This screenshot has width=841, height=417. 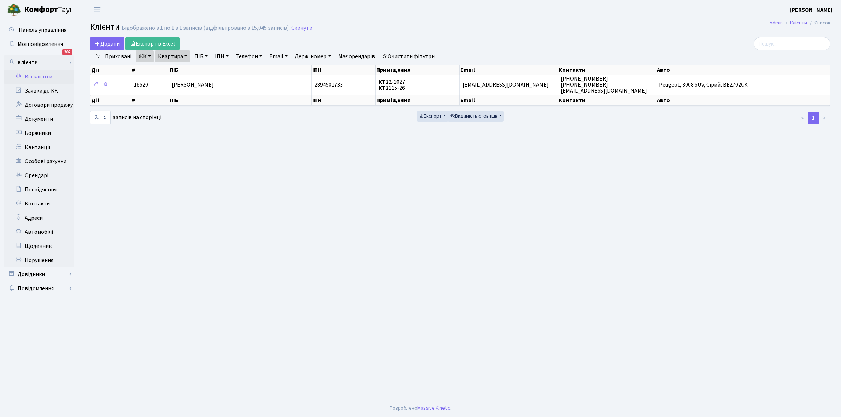 I want to click on span: 2-1027 115-26, so click(x=391, y=85).